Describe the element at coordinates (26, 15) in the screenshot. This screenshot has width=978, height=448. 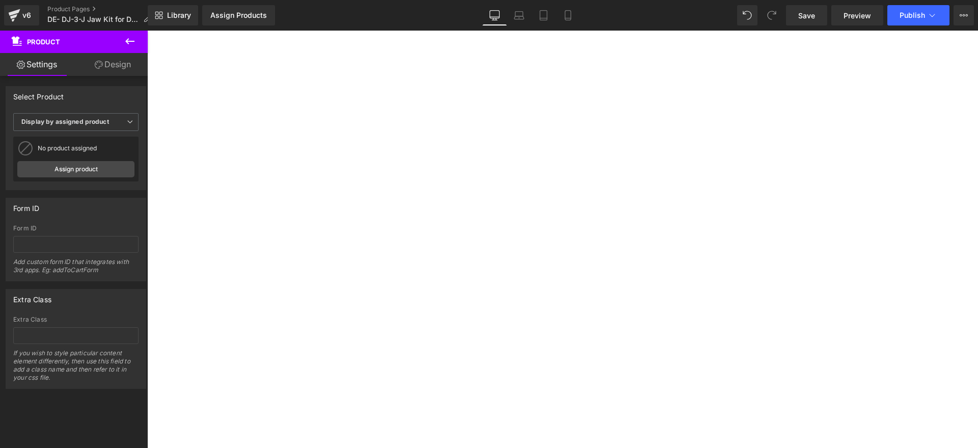
I see `div: v6` at that location.